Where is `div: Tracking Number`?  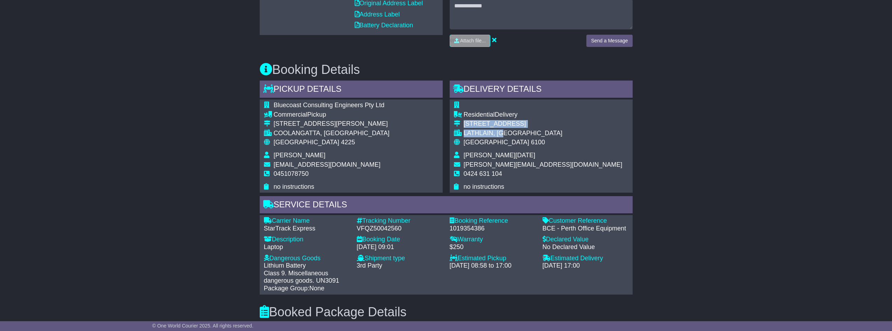 div: Tracking Number is located at coordinates (400, 221).